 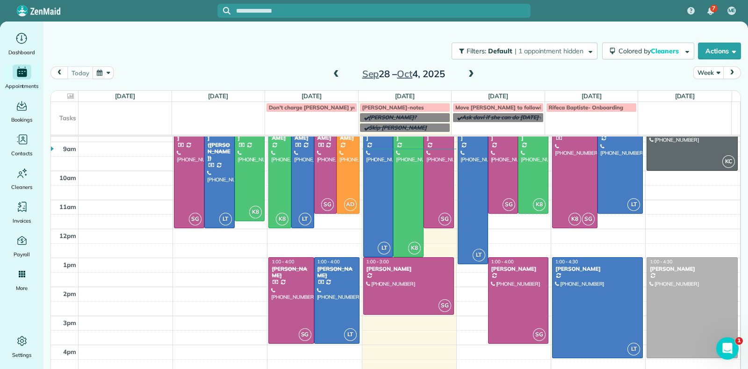 What do you see at coordinates (224, 11) in the screenshot?
I see `button: Focus search` at bounding box center [224, 11].